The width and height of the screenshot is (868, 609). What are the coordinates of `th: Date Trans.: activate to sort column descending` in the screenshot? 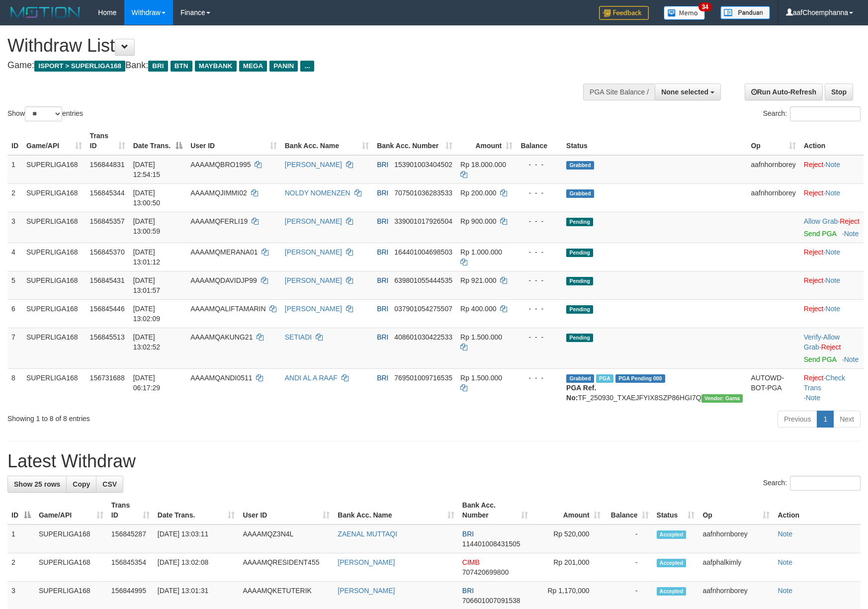 It's located at (158, 140).